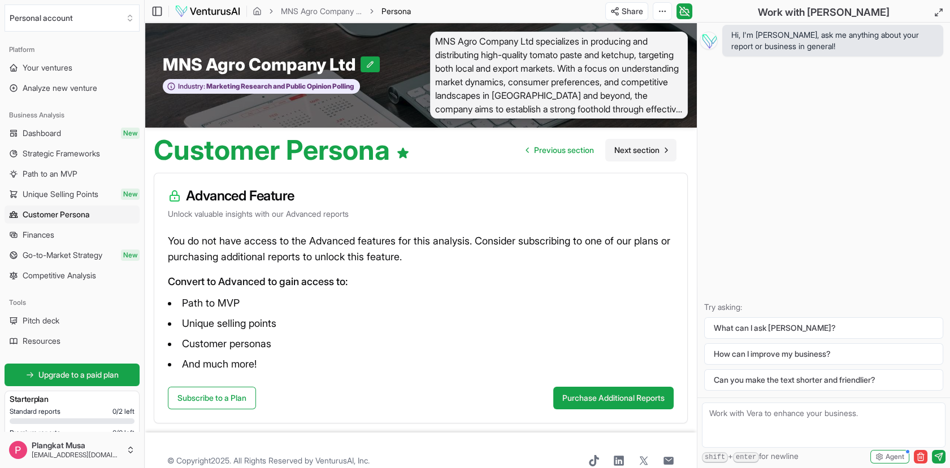  Describe the element at coordinates (420, 196) in the screenshot. I see `h3: Advanced Feature` at that location.